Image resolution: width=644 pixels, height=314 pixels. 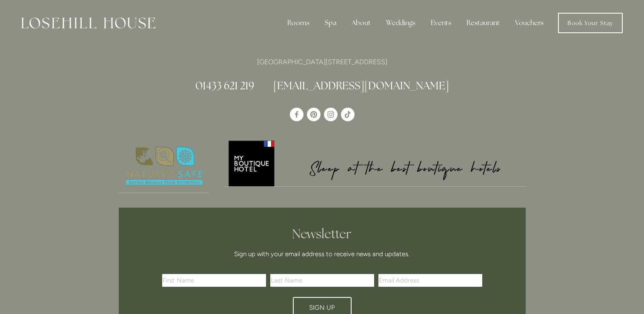 What do you see at coordinates (322, 280) in the screenshot?
I see `input: Last Name` at bounding box center [322, 280].